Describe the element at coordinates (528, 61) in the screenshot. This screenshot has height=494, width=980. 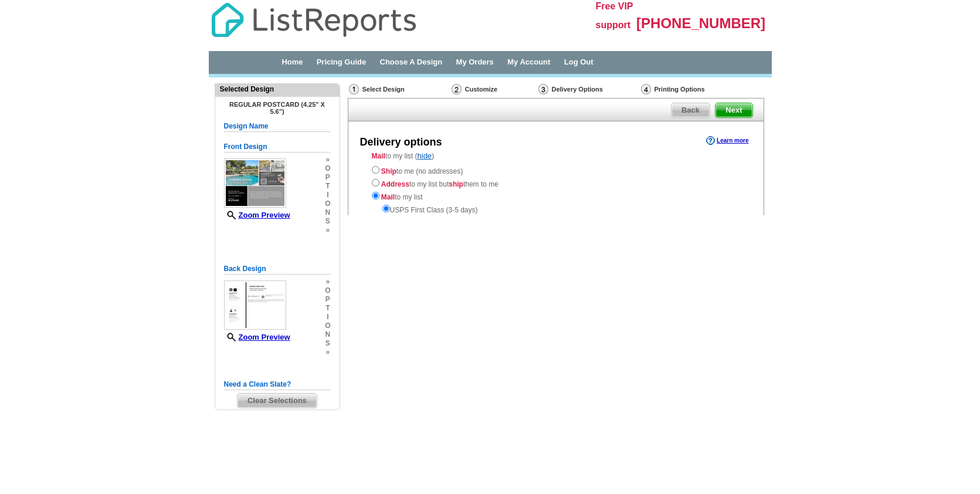
I see `a: My Account` at that location.